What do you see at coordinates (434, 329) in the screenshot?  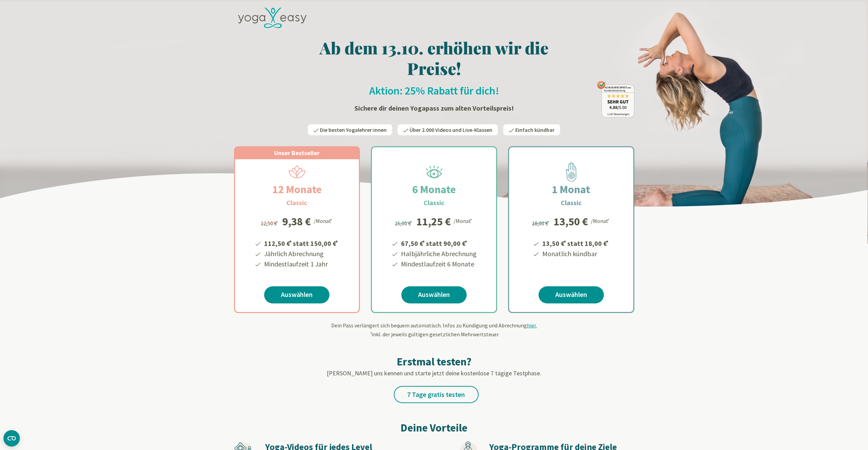 I see `div: Dein Pass verlängert sich bequem automatisch. Infos zu Kündigung und Abrechnung` at bounding box center [434, 329].